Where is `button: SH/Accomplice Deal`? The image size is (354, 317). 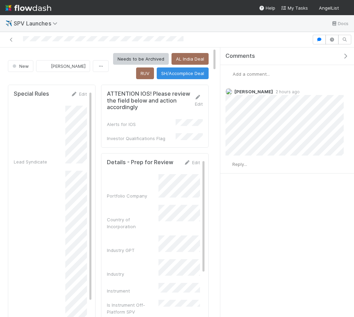
button: SH/Accomplice Deal is located at coordinates (183, 73).